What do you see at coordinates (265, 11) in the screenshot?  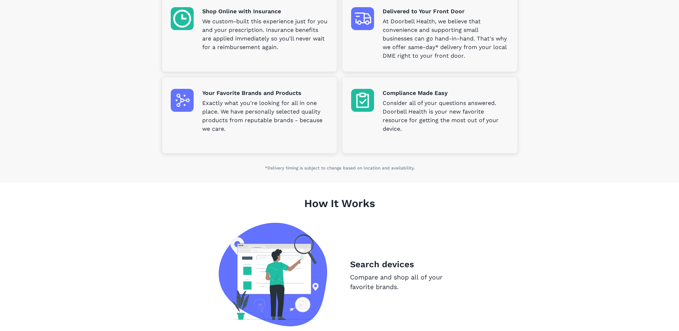 I see `p: Shop Online with Insurance` at bounding box center [265, 11].